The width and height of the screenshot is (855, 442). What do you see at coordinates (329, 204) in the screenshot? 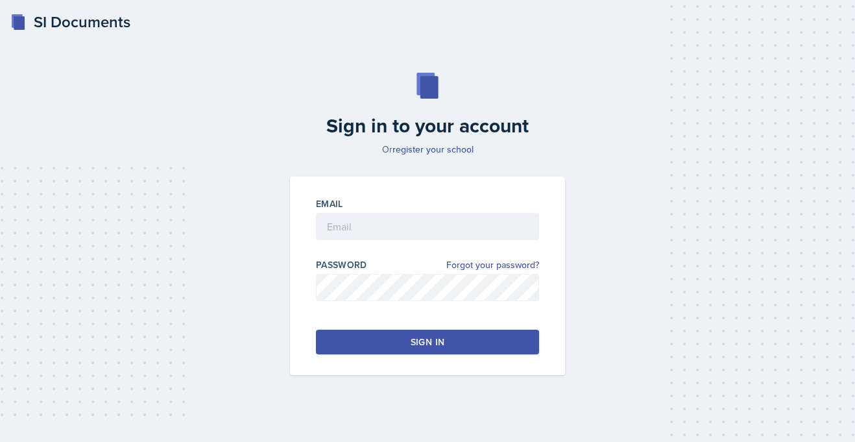
I see `label: Email` at bounding box center [329, 204].